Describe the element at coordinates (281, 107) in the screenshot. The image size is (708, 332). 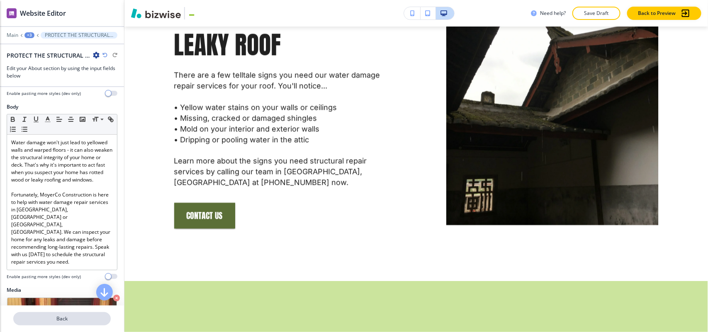
I see `p: • Yellow water stains on your walls or ceilings` at that location.